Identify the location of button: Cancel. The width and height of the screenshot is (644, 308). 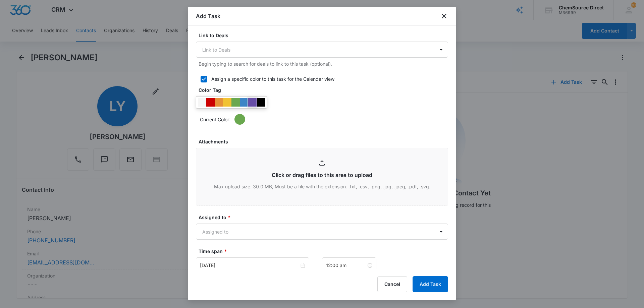
(392, 285).